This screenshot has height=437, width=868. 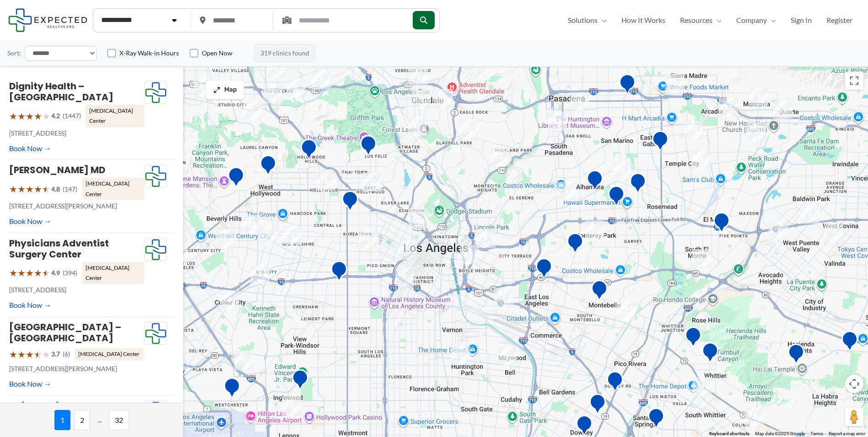 I want to click on div: 15, so click(x=693, y=130).